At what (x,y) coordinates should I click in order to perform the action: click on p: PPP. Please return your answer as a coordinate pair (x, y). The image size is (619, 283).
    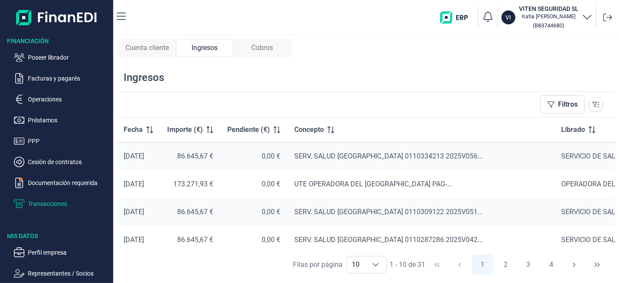
    Looking at the image, I should click on (69, 141).